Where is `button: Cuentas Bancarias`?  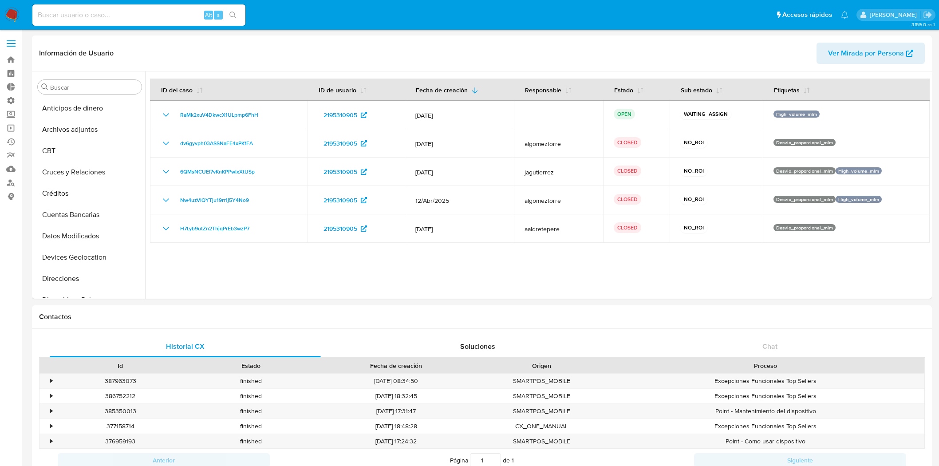 button: Cuentas Bancarias is located at coordinates (90, 215).